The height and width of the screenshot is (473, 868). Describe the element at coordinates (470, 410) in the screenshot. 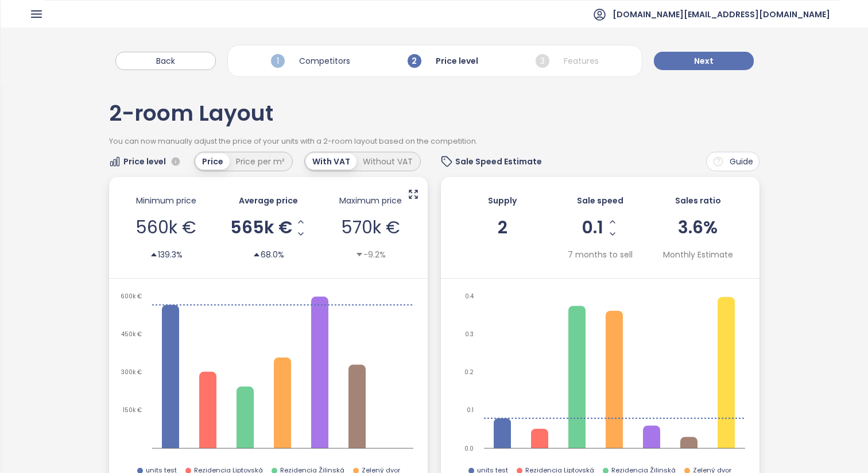

I see `tspan: 0.1` at that location.